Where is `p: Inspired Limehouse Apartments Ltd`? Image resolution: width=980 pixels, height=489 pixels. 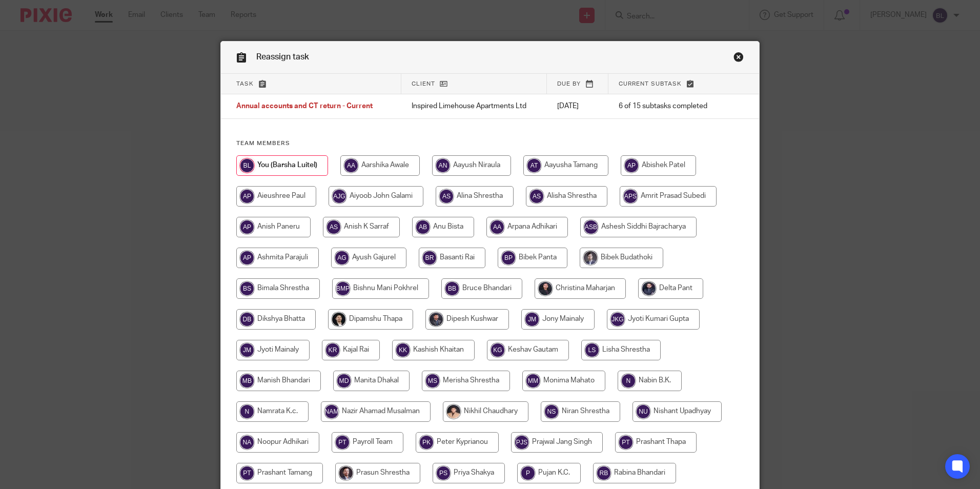
p: Inspired Limehouse Apartments Ltd is located at coordinates (474, 106).